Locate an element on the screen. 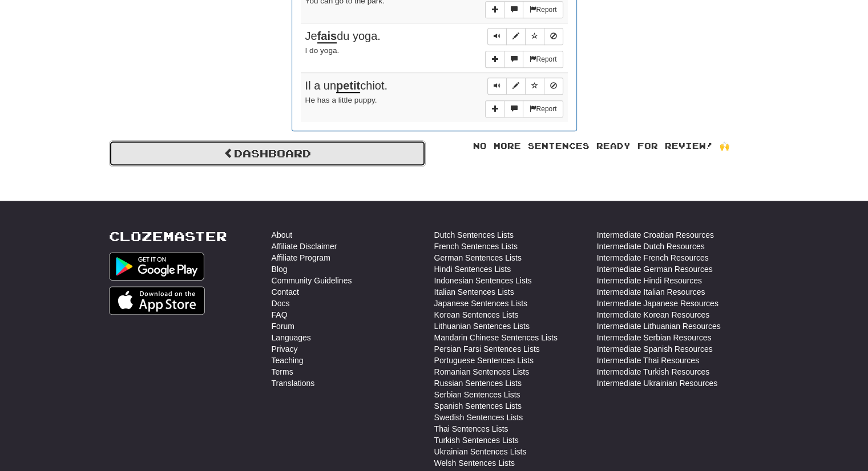  a: Affiliate Disclaimer is located at coordinates (305, 246).